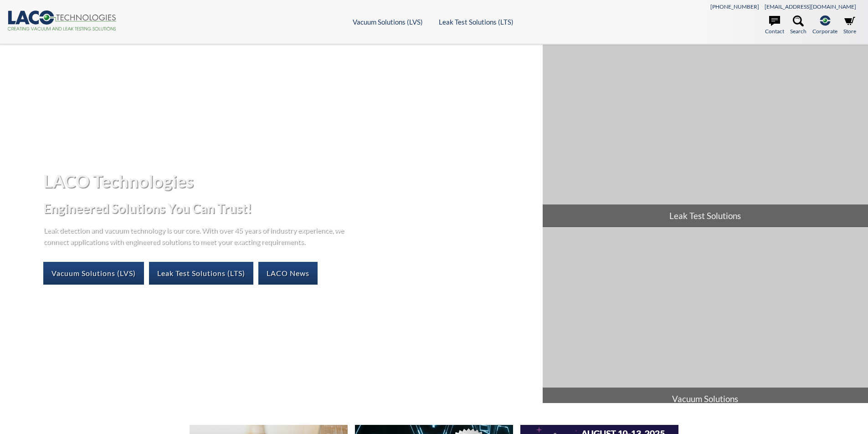 Image resolution: width=868 pixels, height=434 pixels. Describe the element at coordinates (289, 208) in the screenshot. I see `h2: Engineered Solutions You Can Trust!` at that location.